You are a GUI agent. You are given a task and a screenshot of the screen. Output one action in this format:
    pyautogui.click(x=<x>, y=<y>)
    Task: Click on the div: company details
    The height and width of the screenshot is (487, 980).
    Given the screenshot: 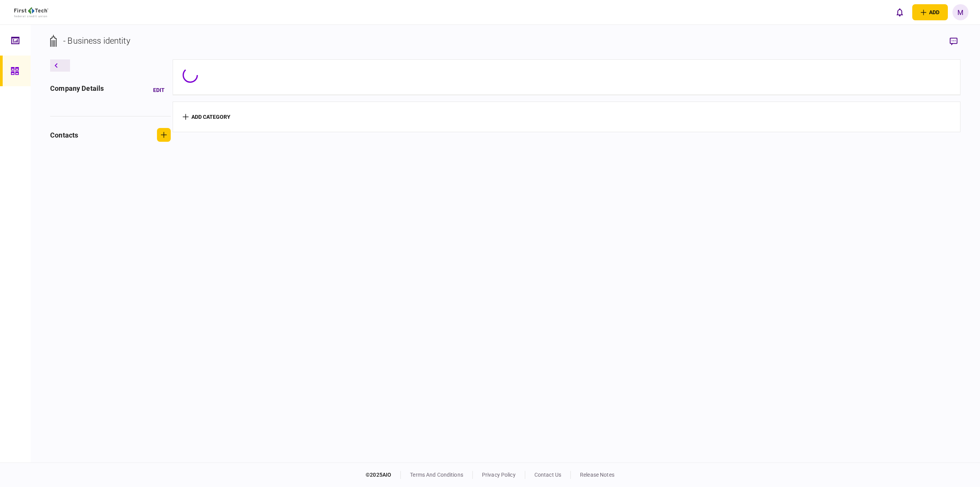 What is the action you would take?
    pyautogui.click(x=77, y=90)
    